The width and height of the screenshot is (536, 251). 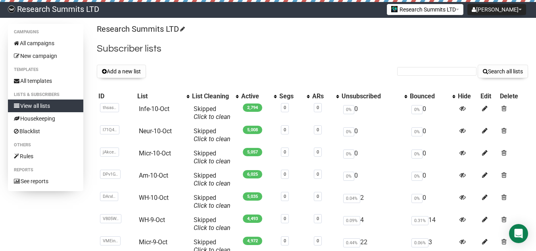 I want to click on a: Rules, so click(x=46, y=156).